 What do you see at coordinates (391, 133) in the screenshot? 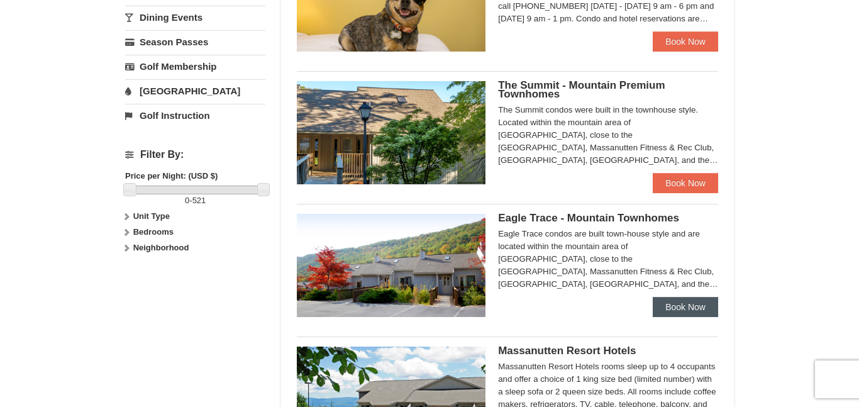
I see `img: 19219034-1-0eee7e00.jpg` at bounding box center [391, 133].